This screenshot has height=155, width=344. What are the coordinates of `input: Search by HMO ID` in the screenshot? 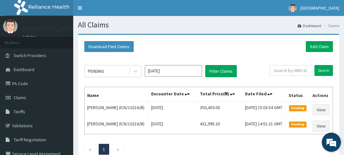 It's located at (291, 70).